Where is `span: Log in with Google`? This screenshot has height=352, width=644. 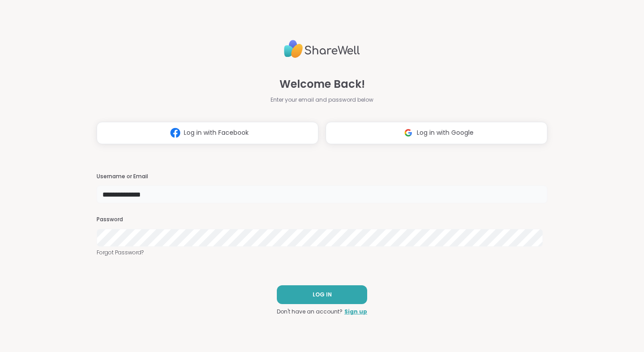
span: Log in with Google is located at coordinates (445, 133).